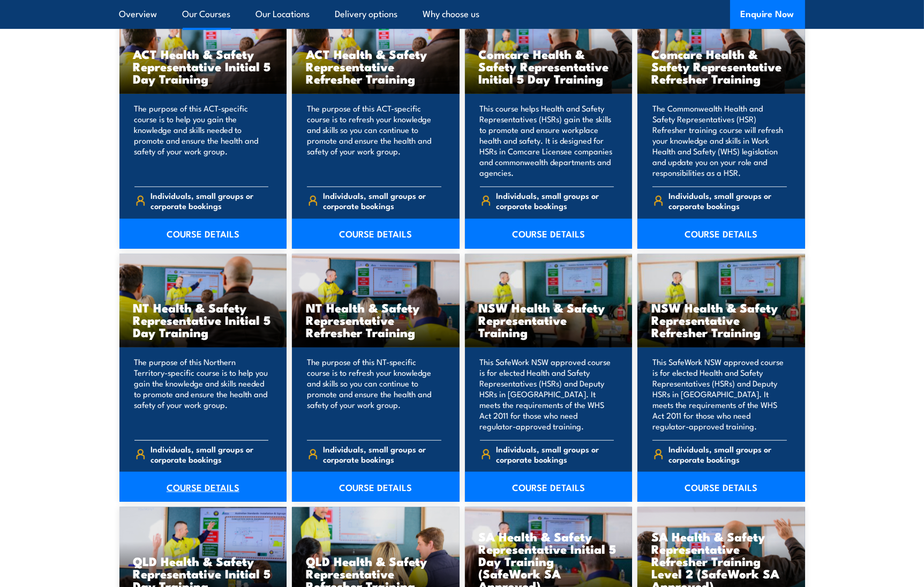  I want to click on h3: Comcare Health & Safety Representative Refresher Training, so click(721, 66).